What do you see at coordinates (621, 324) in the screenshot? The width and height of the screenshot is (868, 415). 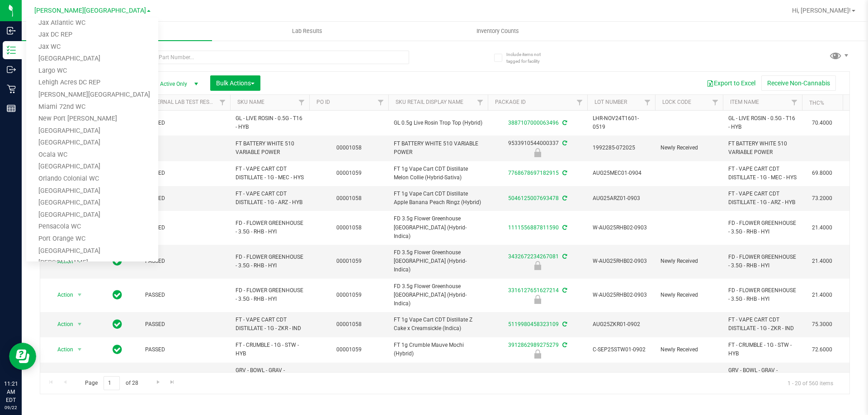 I see `span: AUG25ZKR01-0902` at bounding box center [621, 324].